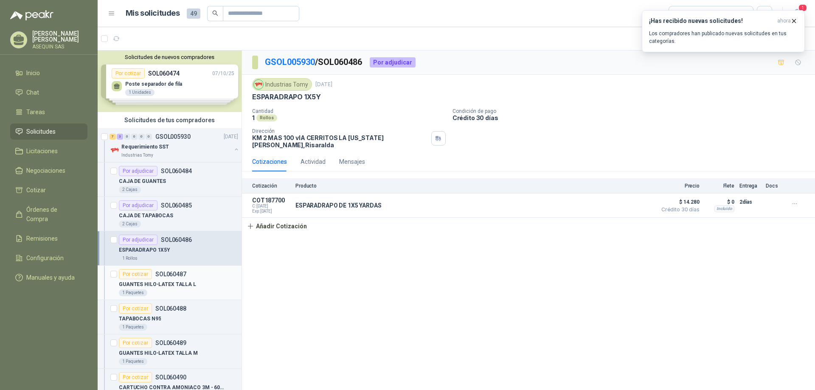  I want to click on p: COT187700, so click(271, 200).